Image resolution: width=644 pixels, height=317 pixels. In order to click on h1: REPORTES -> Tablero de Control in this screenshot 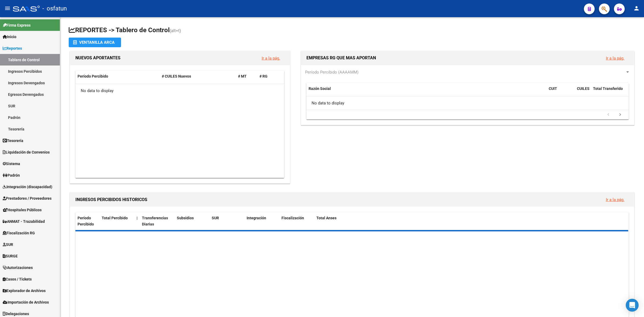, I will do `click(352, 30)`.